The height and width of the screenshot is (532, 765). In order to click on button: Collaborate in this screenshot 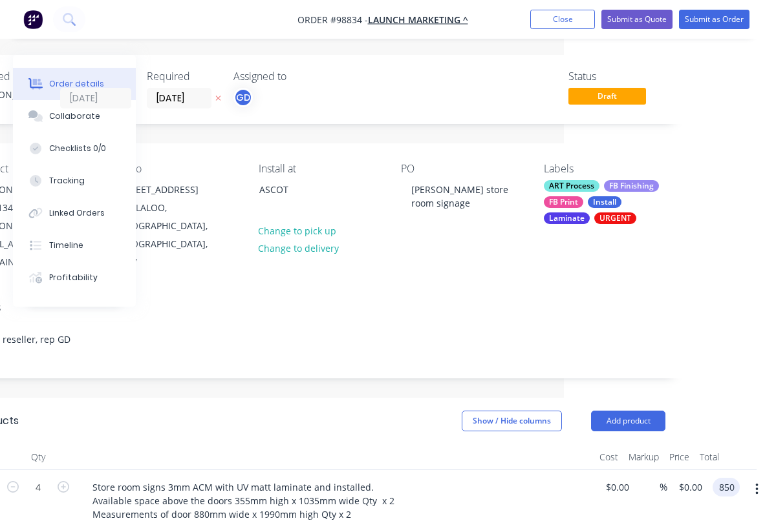, I will do `click(74, 117)`.